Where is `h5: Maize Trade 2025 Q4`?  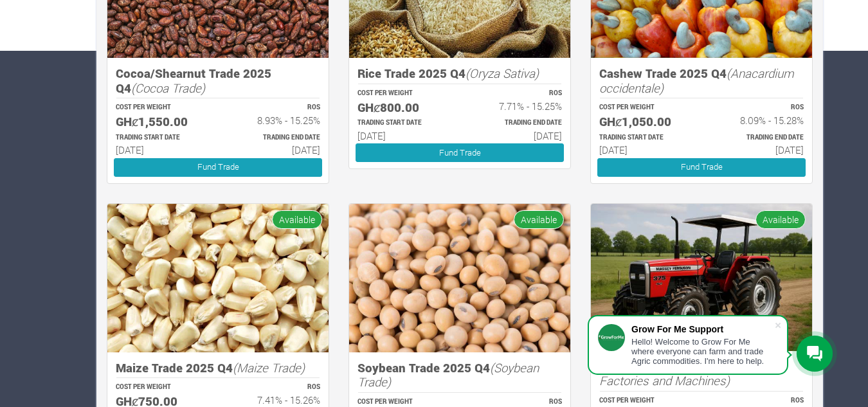
h5: Maize Trade 2025 Q4 is located at coordinates (218, 368).